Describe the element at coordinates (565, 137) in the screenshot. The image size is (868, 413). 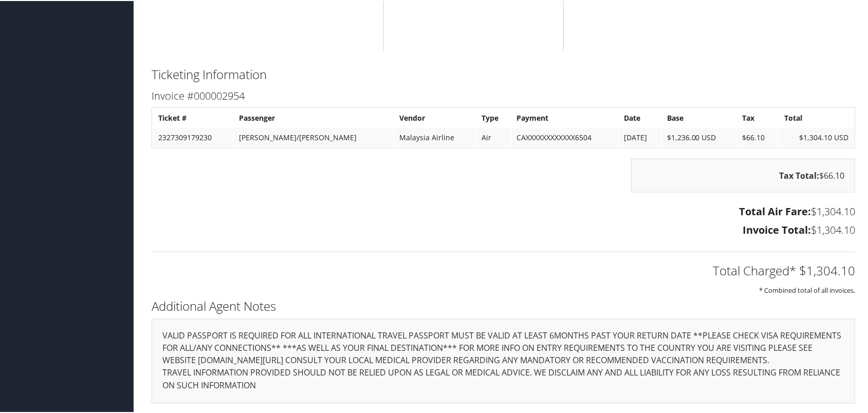
I see `td: CAXXXXXXXXXXXX6504` at that location.